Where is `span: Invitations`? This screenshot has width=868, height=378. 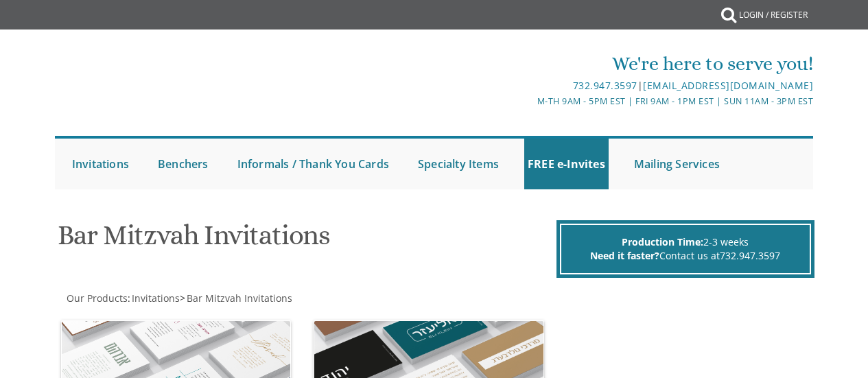 span: Invitations is located at coordinates (156, 298).